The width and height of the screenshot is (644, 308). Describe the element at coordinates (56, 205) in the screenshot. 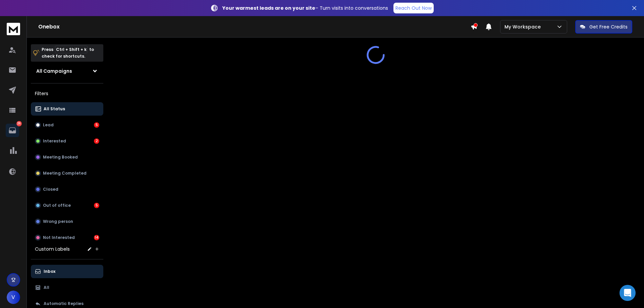

I see `p: Out of office` at that location.